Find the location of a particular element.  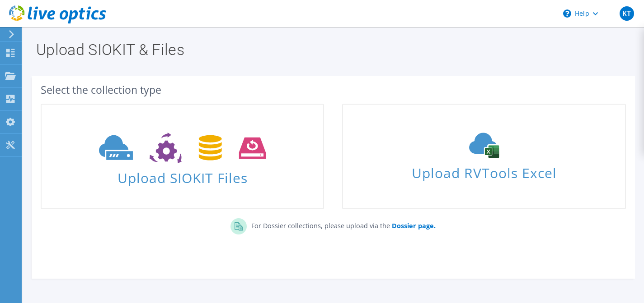

span: Upload SIOKIT Files is located at coordinates (182, 175).